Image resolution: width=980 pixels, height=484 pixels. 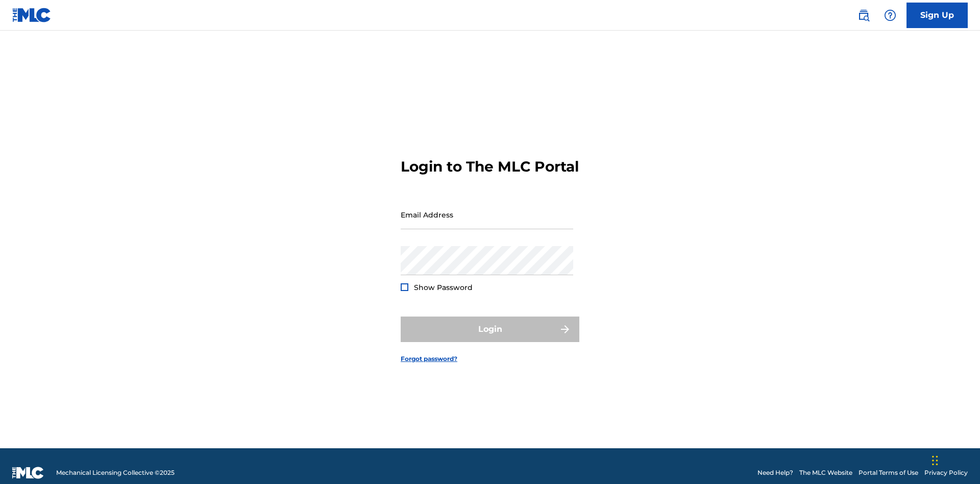 I want to click on a: The MLC Website, so click(x=826, y=473).